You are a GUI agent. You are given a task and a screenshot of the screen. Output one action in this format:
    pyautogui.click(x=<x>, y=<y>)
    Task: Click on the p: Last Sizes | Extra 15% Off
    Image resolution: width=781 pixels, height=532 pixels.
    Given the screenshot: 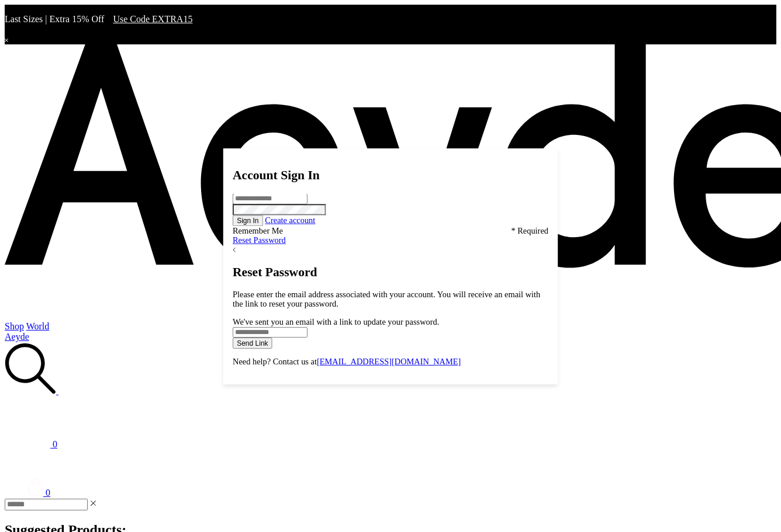 What is the action you would take?
    pyautogui.click(x=390, y=19)
    